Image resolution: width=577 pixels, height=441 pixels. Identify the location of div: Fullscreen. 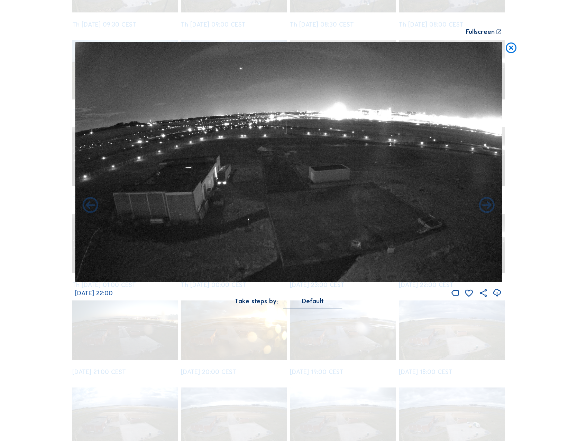
(480, 32).